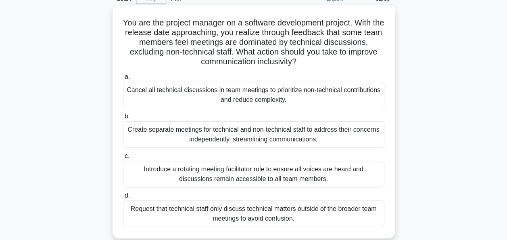  I want to click on h5: You are the project manager on a software development project. With the release date approaching,..., so click(254, 42).